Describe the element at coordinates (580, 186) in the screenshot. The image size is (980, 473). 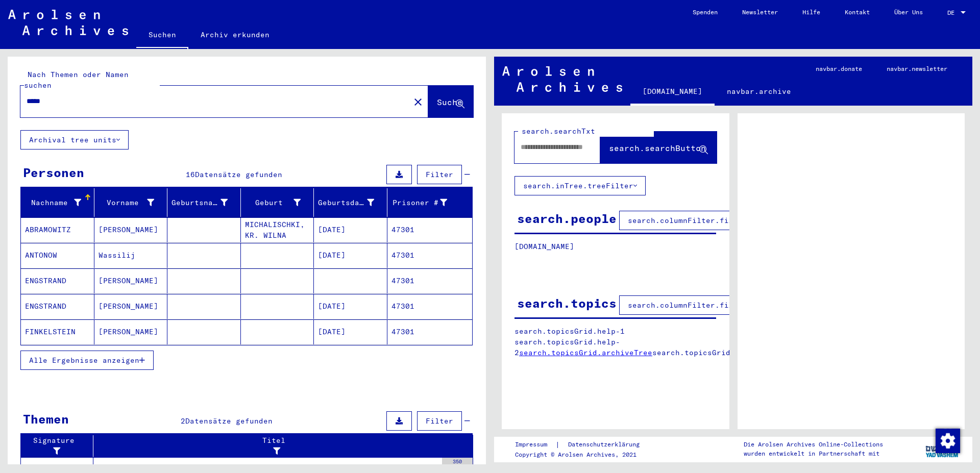
I see `button: search.inTree.treeFilter` at that location.